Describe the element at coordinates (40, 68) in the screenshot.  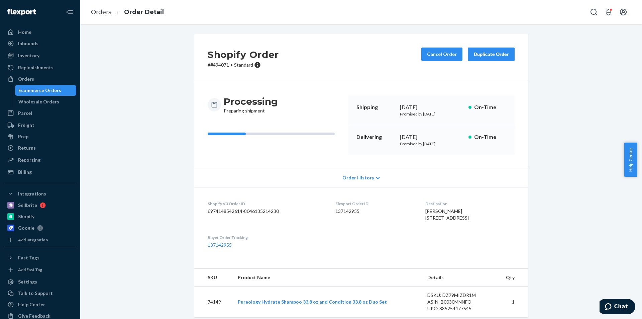
I see `a: Replenishments` at that location.